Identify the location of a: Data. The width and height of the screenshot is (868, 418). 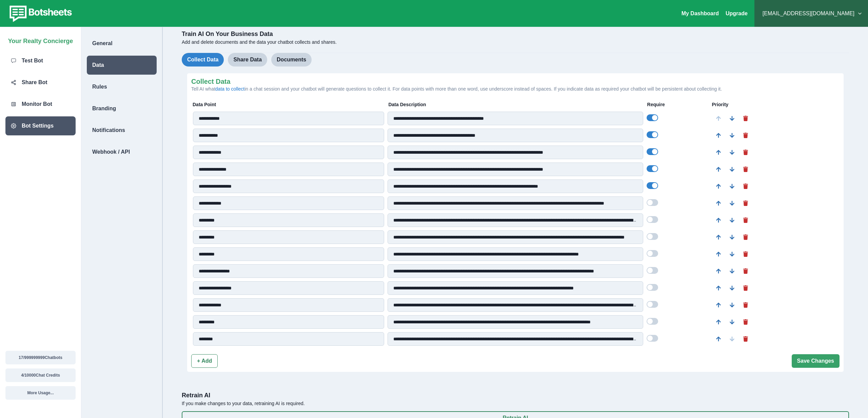
(122, 65).